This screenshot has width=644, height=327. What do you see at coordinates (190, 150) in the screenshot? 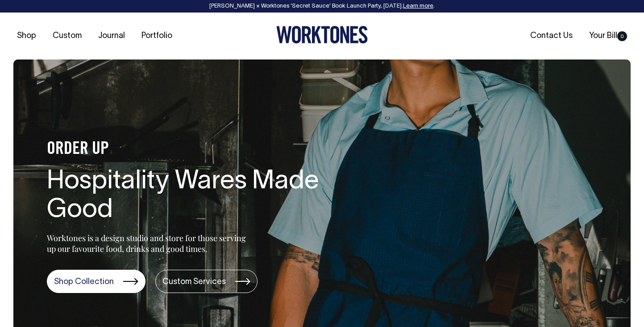
I see `h4: ORDER UP` at bounding box center [190, 150].